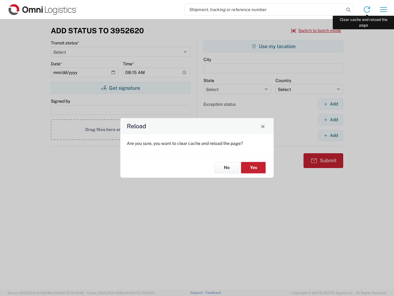  Describe the element at coordinates (263, 126) in the screenshot. I see `button: Close` at that location.